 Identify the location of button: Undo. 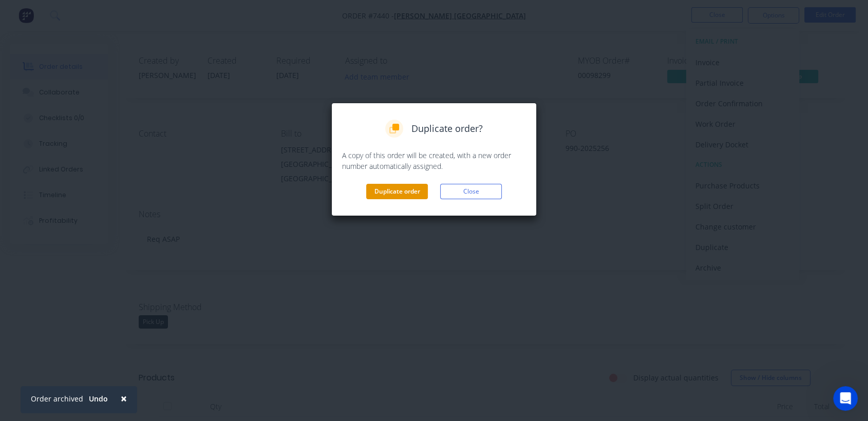
(98, 399).